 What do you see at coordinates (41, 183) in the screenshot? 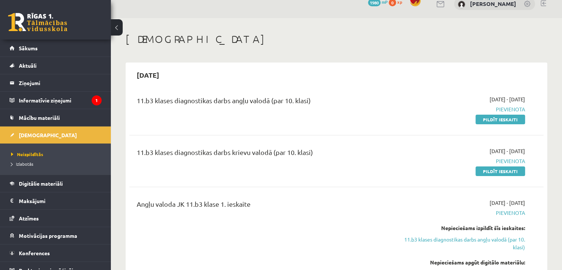
I see `span: Digitālie materiāli` at bounding box center [41, 183].